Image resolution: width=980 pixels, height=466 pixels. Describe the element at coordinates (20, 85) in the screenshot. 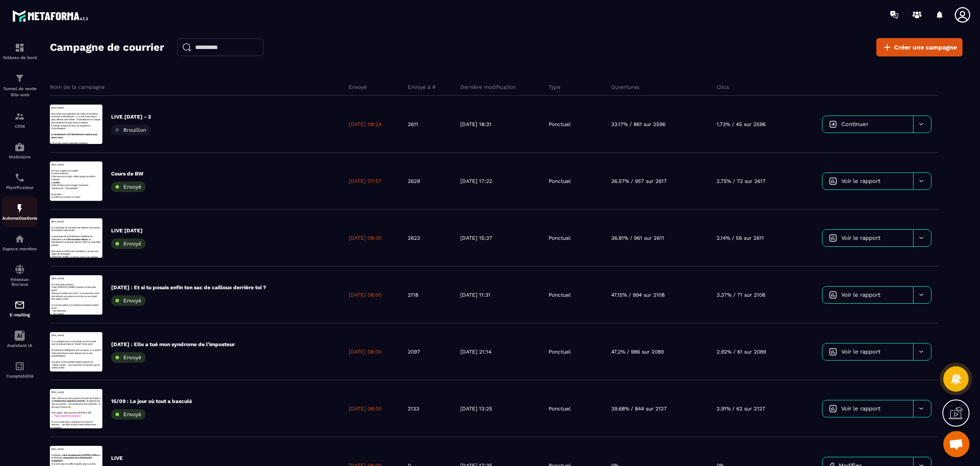

I see `a: formationformationTunnel de vente Site web` at that location.